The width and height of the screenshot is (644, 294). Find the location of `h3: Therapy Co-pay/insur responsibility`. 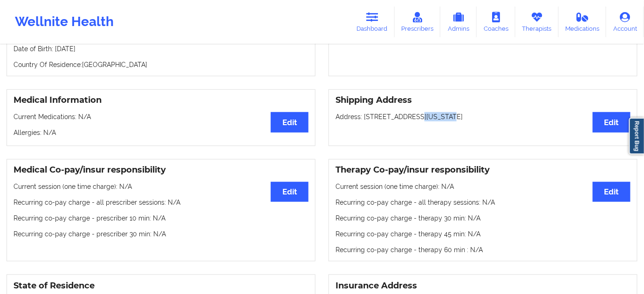

h3: Therapy Co-pay/insur responsibility is located at coordinates (483, 170).